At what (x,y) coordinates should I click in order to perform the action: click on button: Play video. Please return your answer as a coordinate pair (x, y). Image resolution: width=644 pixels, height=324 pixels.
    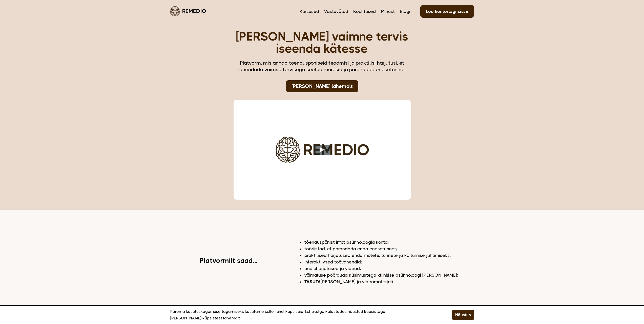
    Looking at the image, I should click on (322, 150).